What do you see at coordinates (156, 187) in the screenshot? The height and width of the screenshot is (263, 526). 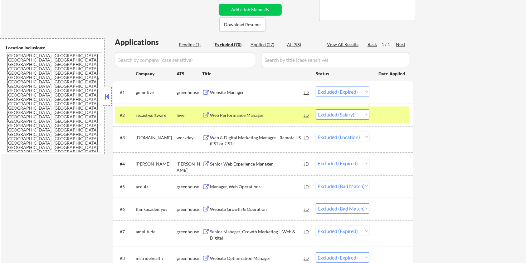 I see `div: acquia` at bounding box center [156, 187].